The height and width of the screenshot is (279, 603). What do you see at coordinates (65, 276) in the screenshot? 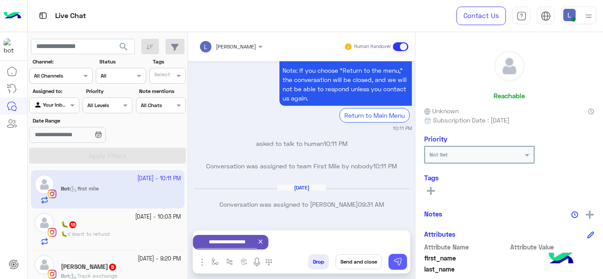
I see `span: Bot` at bounding box center [65, 276].